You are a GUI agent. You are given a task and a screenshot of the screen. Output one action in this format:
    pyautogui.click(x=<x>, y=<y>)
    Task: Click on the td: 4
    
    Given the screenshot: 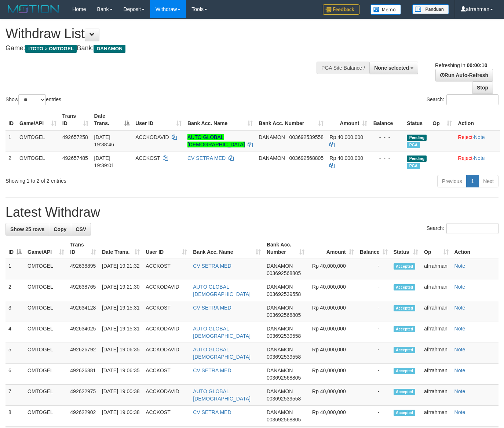 What is the action you would take?
    pyautogui.click(x=15, y=332)
    